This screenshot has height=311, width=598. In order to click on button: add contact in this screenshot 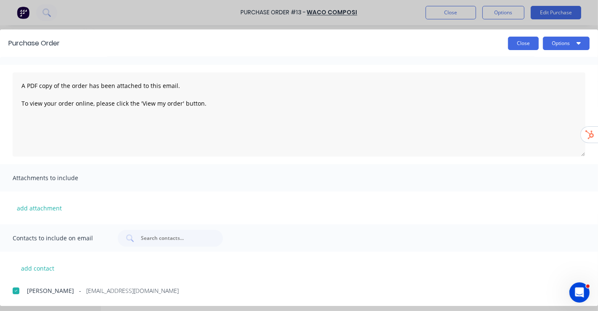, I will do `click(38, 268)`.